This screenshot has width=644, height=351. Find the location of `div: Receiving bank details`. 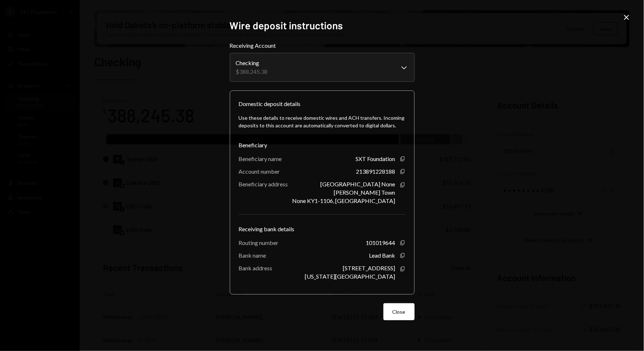

div: Receiving bank details is located at coordinates (322, 229).